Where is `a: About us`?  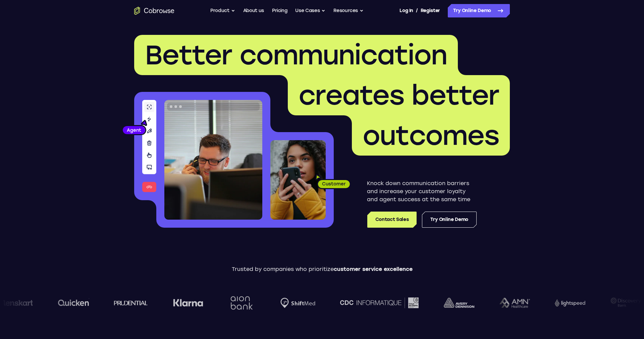
a: About us is located at coordinates (253, 11).